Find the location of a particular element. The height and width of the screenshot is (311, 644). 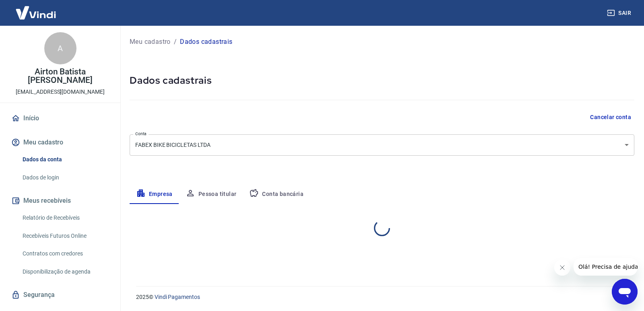

button: Cancelar conta is located at coordinates (610, 117).